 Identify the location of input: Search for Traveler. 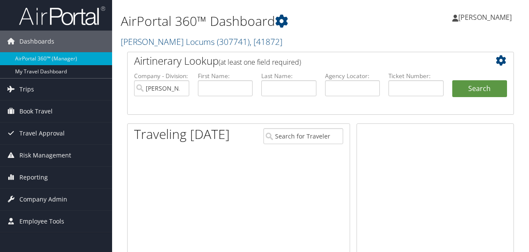
(303, 136).